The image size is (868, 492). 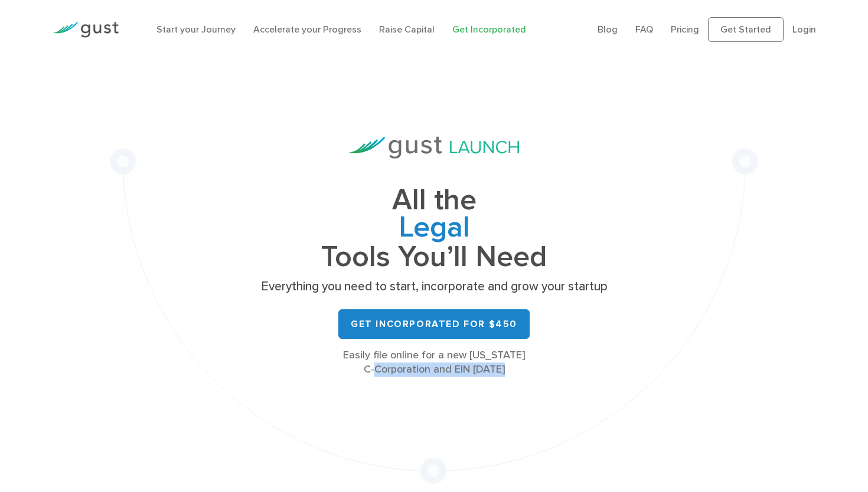 What do you see at coordinates (307, 29) in the screenshot?
I see `a: Accelerate your Progress` at bounding box center [307, 29].